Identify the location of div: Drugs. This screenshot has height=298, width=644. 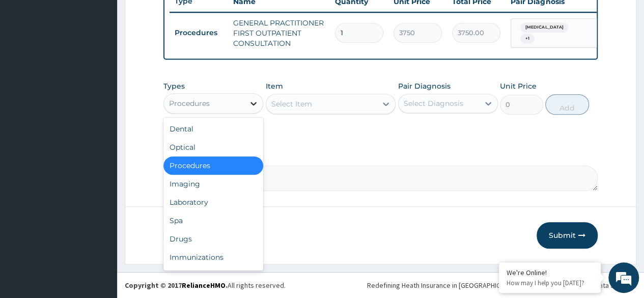
(213, 239).